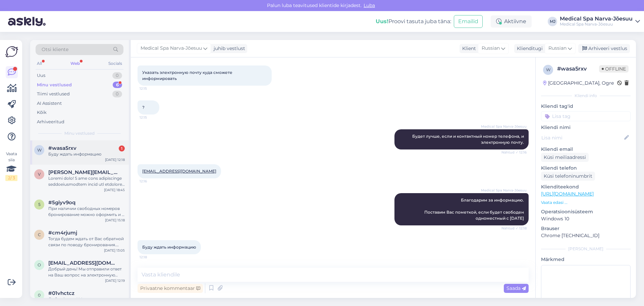 Image resolution: width=644 pixels, height=306 pixels. I want to click on div: Arhiveeri vestlus, so click(604, 48).